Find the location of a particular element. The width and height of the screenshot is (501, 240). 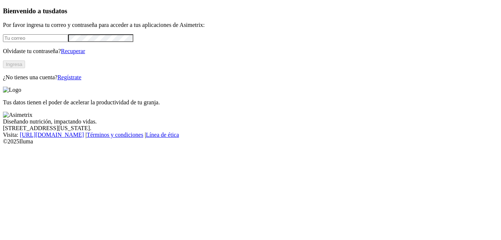

img: Logo is located at coordinates (12, 90).